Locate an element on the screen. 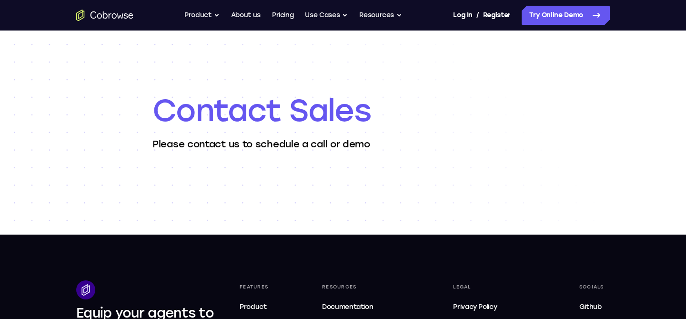 The width and height of the screenshot is (686, 319). div: Legal is located at coordinates (493, 287).